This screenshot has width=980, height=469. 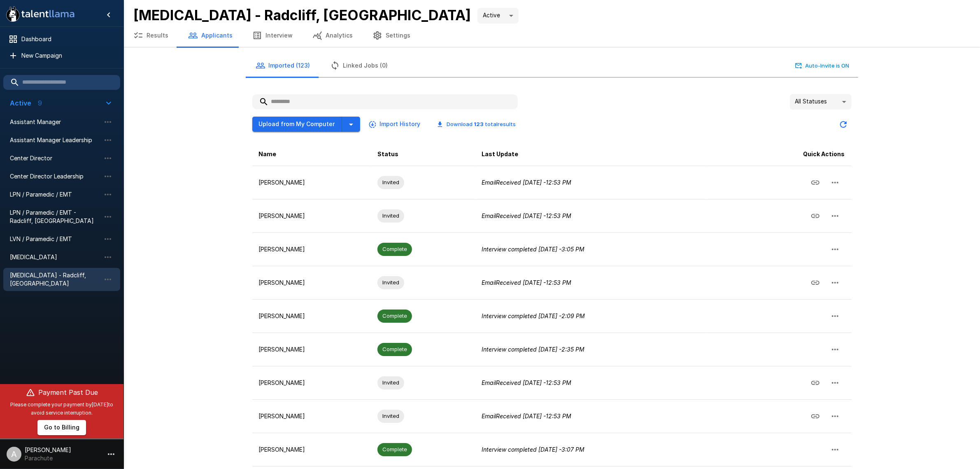 What do you see at coordinates (392, 35) in the screenshot?
I see `button: Settings` at bounding box center [392, 35].